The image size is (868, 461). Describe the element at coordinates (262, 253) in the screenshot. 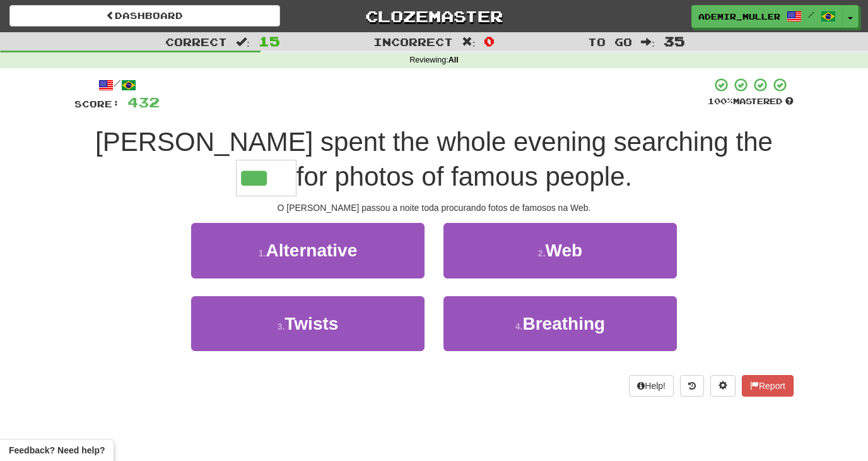

I see `small: 1 .` at that location.